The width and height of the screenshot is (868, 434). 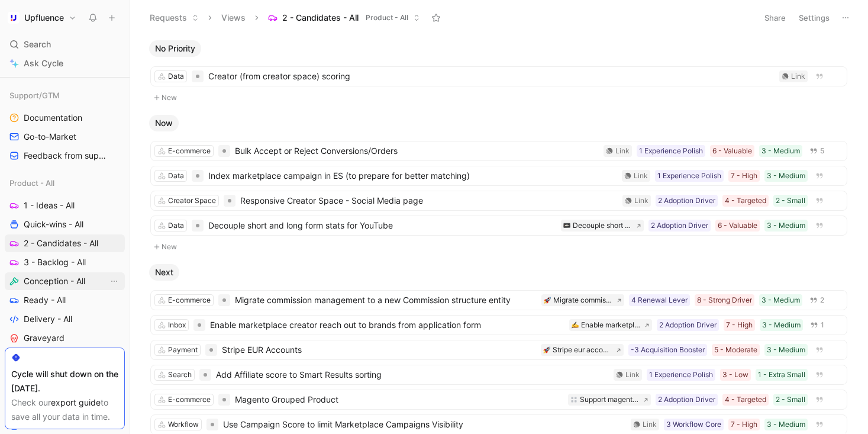 What do you see at coordinates (44, 300) in the screenshot?
I see `span: Ready - All` at bounding box center [44, 300].